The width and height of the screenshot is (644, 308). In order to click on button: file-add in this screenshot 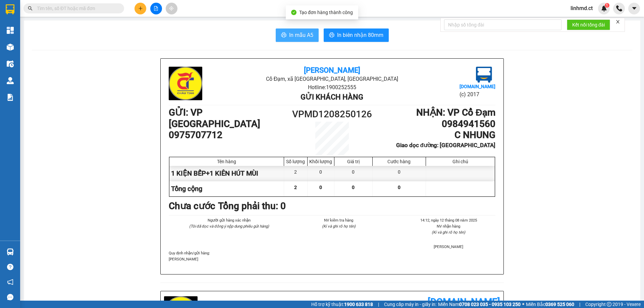, I will do `click(156, 8)`.